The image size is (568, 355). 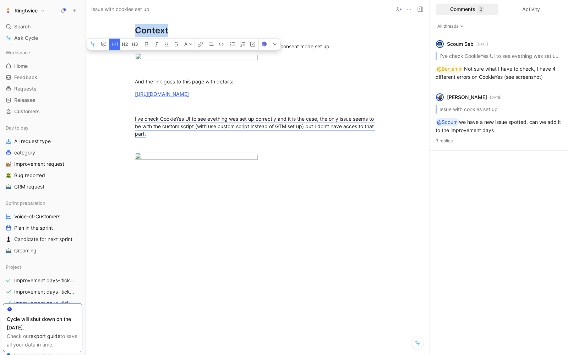 What do you see at coordinates (43, 157) in the screenshot?
I see `div: Day to dayAll request typecategory🐌Improvement request🪲Bug reported🤖CRM request` at bounding box center [43, 157].